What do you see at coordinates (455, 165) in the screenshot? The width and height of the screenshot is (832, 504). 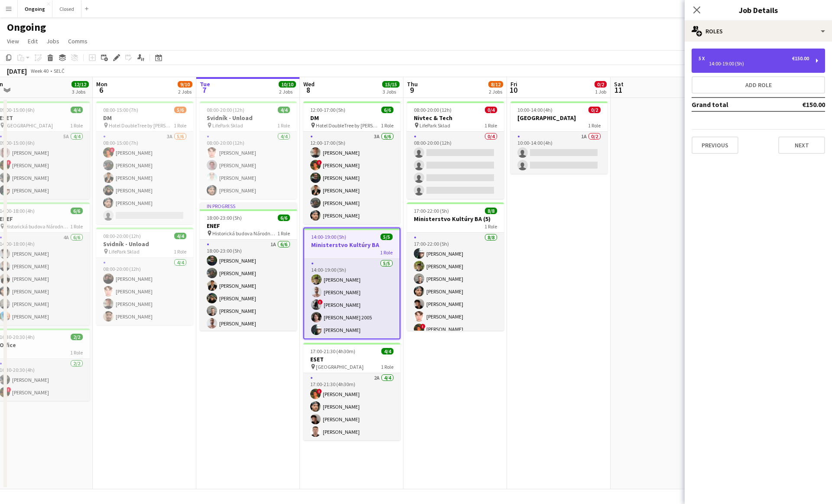 I see `app-card-role: 0/408:00-20:00 (12h)` at bounding box center [455, 165].